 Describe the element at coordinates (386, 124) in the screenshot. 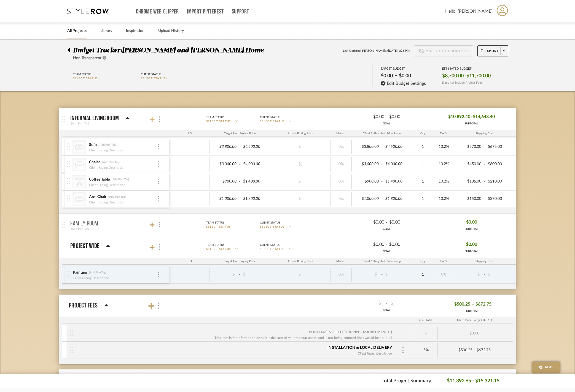

I see `div: GOAL` at that location.